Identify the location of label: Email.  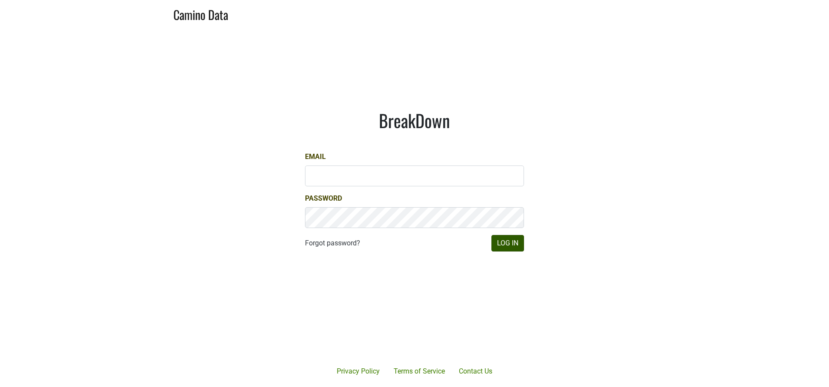
(316, 157).